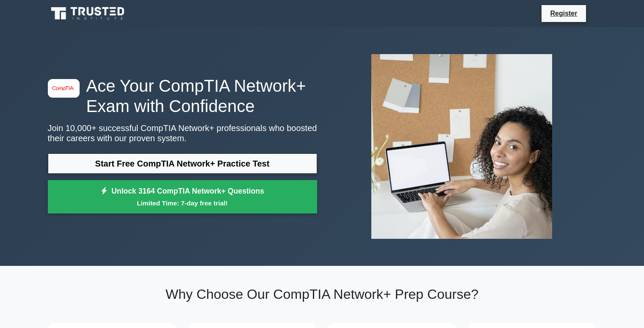 The height and width of the screenshot is (328, 644). Describe the element at coordinates (563, 13) in the screenshot. I see `a: Register` at that location.